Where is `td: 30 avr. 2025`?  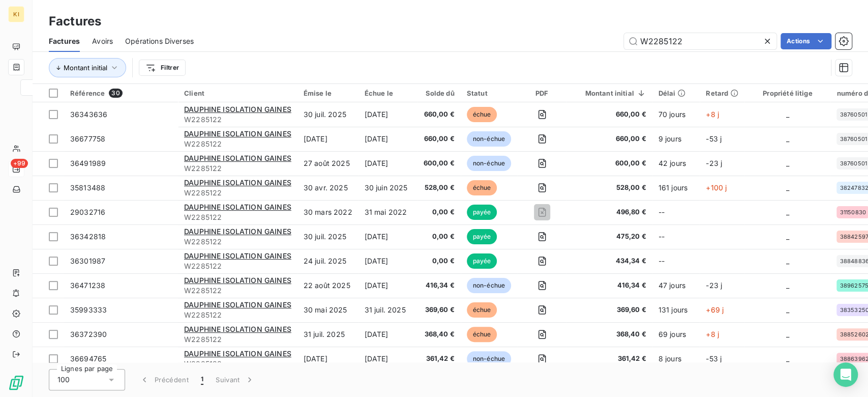 td: 30 avr. 2025 is located at coordinates (328, 188).